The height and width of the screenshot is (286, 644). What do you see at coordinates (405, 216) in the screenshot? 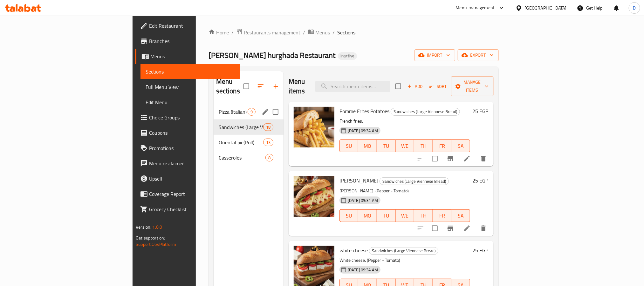
I see `span: WE` at bounding box center [405, 216].